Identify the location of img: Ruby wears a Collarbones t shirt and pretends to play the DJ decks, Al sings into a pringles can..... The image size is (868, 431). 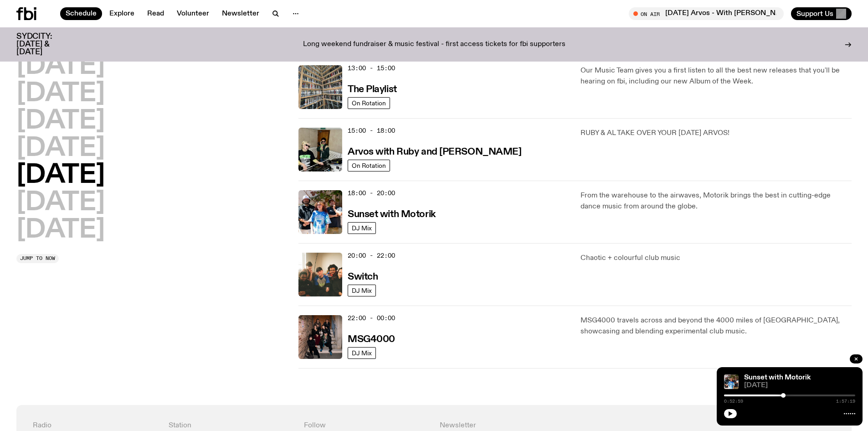
(320, 150).